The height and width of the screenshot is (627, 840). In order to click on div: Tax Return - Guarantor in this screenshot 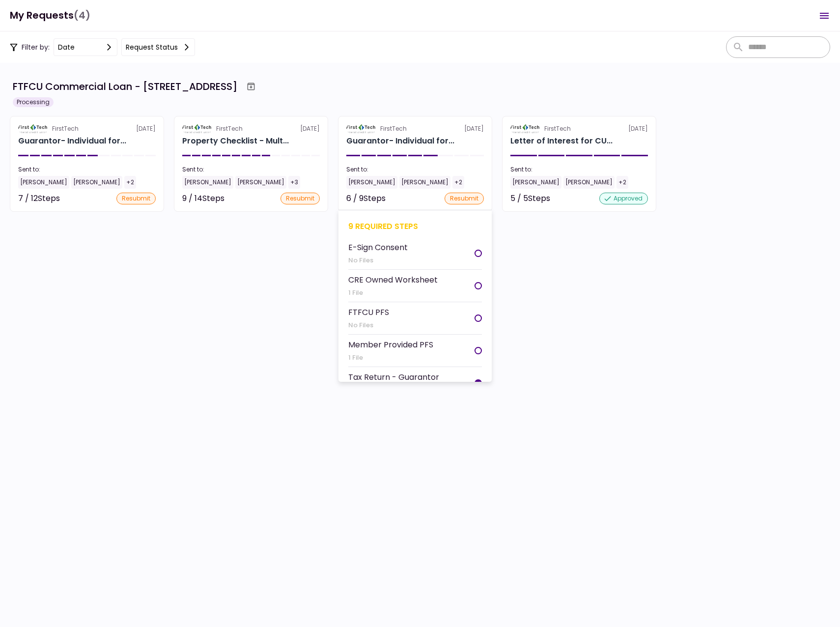, I will do `click(393, 377)`.